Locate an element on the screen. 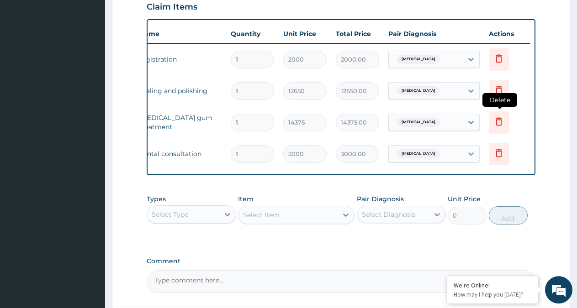 Image resolution: width=577 pixels, height=308 pixels. span: Delete is located at coordinates (500, 100).